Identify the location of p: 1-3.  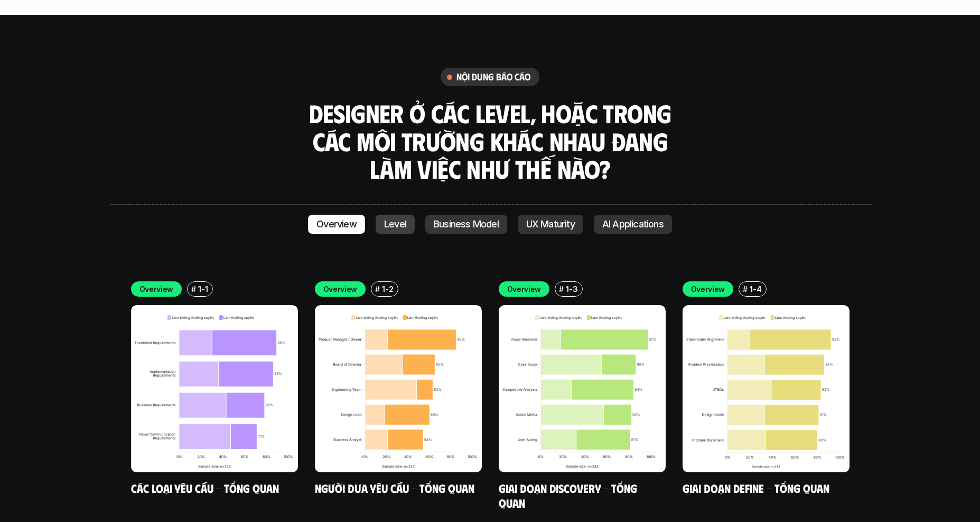
(572, 288).